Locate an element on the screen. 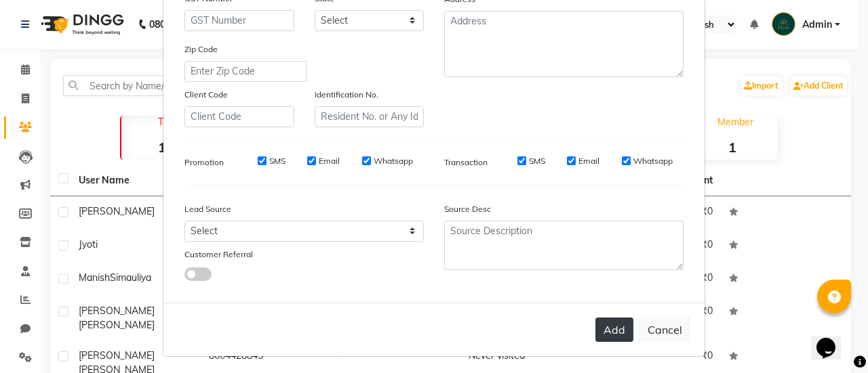 The height and width of the screenshot is (373, 868). label: Identification No. is located at coordinates (346, 95).